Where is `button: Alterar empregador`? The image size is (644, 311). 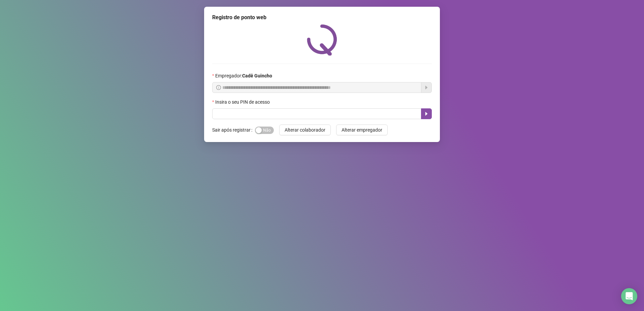
button: Alterar empregador is located at coordinates (362, 130).